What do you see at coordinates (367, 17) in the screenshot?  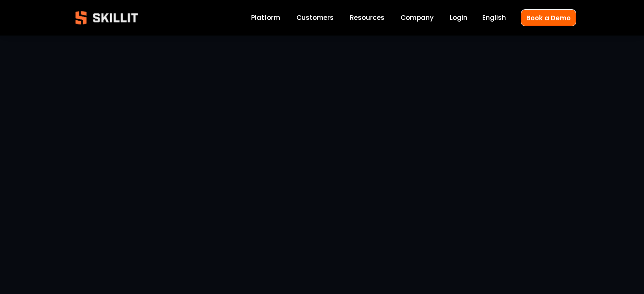 I see `span: Resources` at bounding box center [367, 17].